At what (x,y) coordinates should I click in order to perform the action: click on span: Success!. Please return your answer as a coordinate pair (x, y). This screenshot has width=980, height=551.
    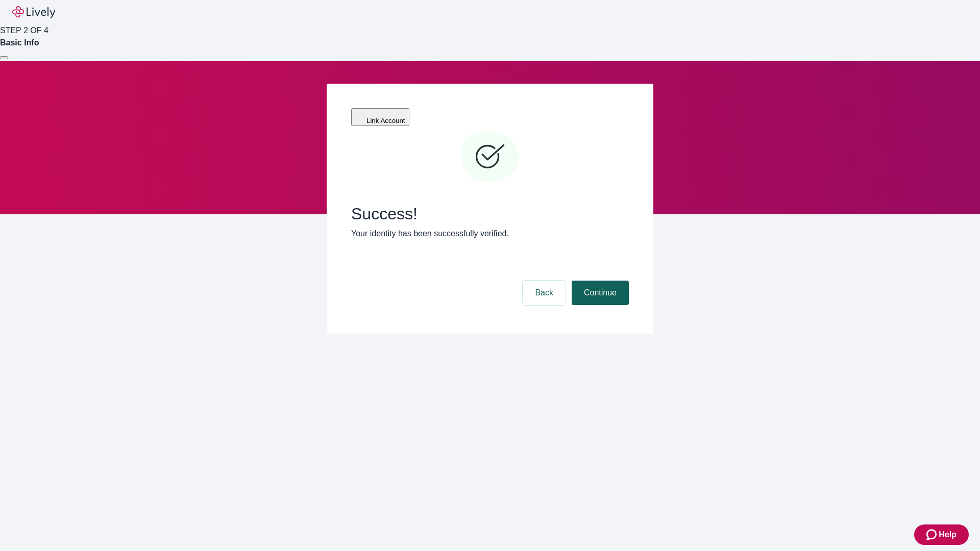
    Looking at the image, I should click on (490, 214).